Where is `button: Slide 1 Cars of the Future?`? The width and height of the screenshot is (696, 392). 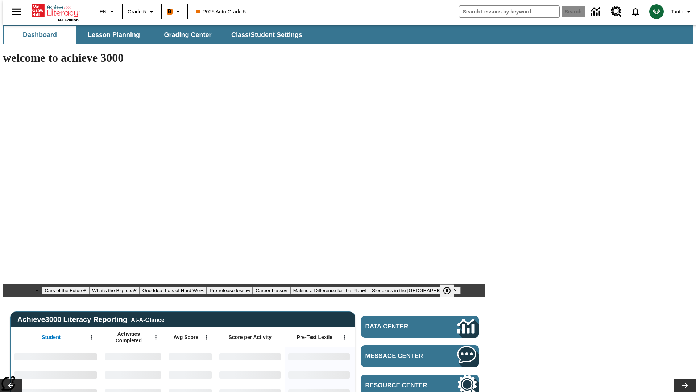 button: Slide 1 Cars of the Future? is located at coordinates (65, 290).